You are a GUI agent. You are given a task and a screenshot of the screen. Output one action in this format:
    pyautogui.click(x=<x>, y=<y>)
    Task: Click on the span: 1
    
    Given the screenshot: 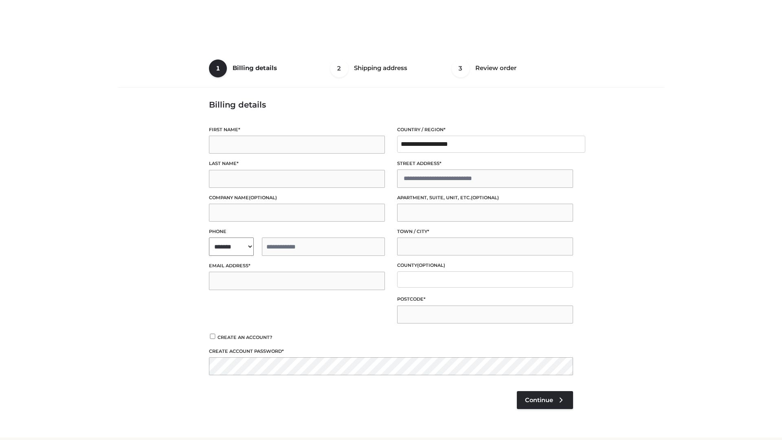 What is the action you would take?
    pyautogui.click(x=218, y=68)
    